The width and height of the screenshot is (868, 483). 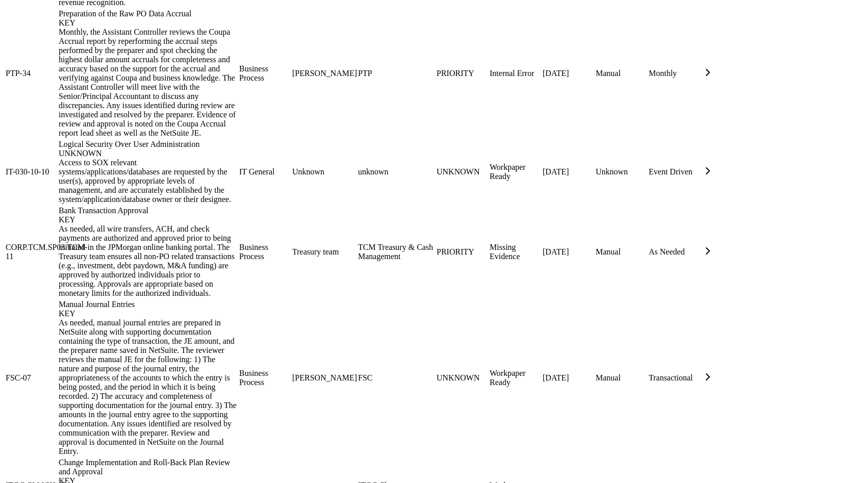 What do you see at coordinates (148, 388) in the screenshot?
I see `div: As needed, manual journal entries are prepared in NetSuite along with supporting documentation co...` at bounding box center [148, 388].